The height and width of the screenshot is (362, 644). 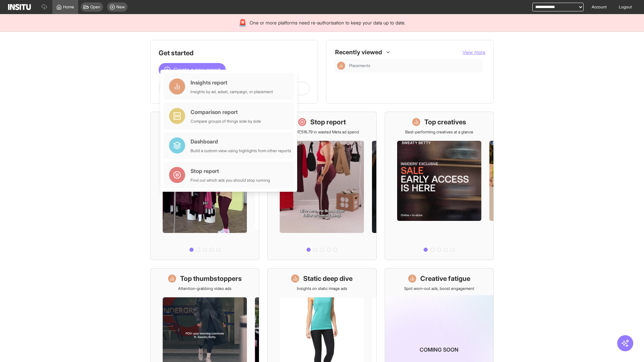 What do you see at coordinates (226, 122) in the screenshot?
I see `div: Compare groups of things side by side` at bounding box center [226, 122].